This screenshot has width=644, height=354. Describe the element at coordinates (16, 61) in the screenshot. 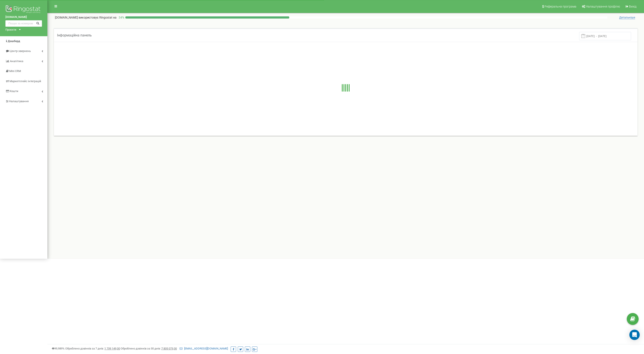

I see `span: Аналiтика` at that location.